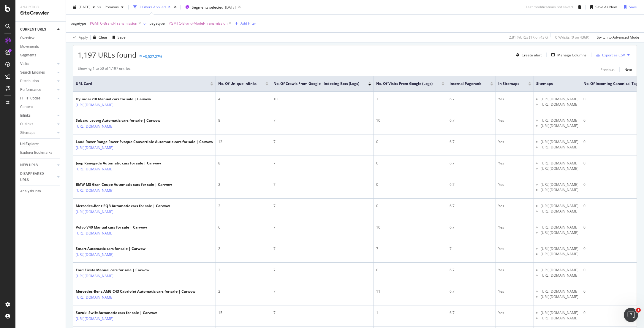 The width and height of the screenshot is (644, 328). What do you see at coordinates (244, 24) in the screenshot?
I see `button: Add Filter` at bounding box center [244, 24].